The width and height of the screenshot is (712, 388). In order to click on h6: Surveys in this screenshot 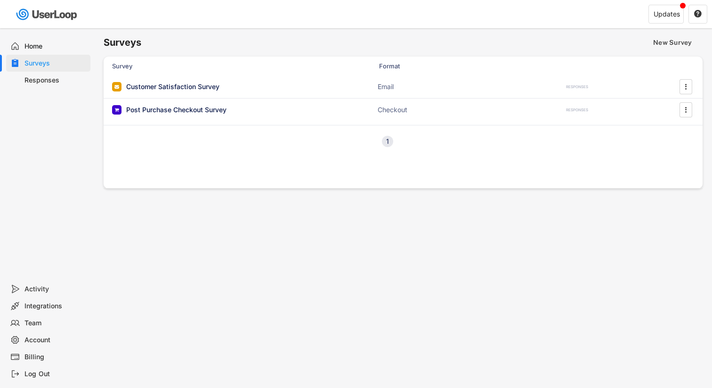, I will do `click(122, 42)`.